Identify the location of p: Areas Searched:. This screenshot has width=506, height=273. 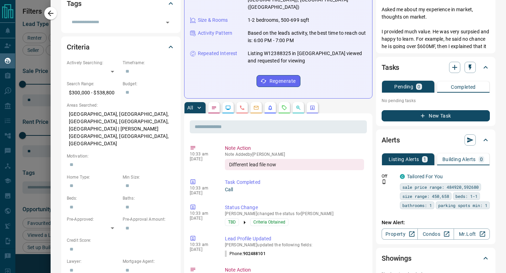
(121, 105).